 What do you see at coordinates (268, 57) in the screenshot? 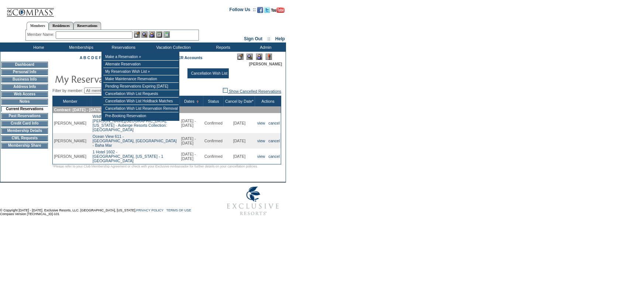
I see `img: Log Concern/Member Elevation` at bounding box center [268, 57].